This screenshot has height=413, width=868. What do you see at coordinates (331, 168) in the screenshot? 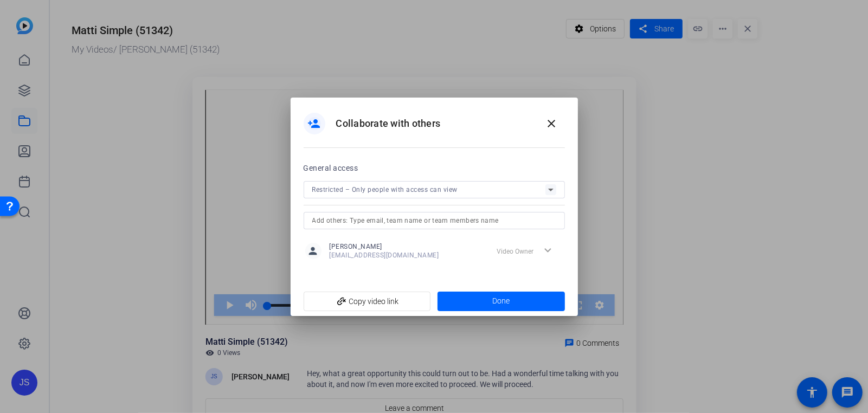
I see `h2: General access` at bounding box center [331, 168].